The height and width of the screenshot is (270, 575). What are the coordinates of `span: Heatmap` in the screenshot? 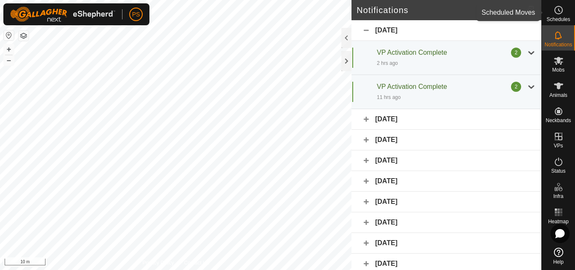 It's located at (558, 222).